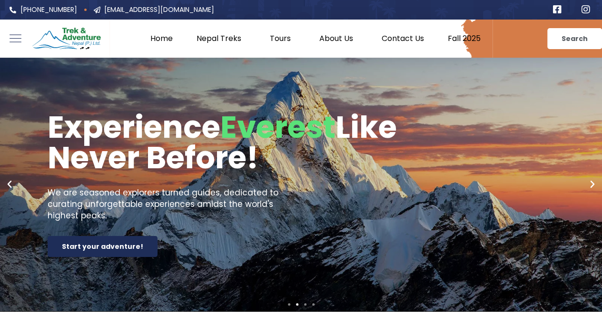 The image size is (602, 317). What do you see at coordinates (464, 39) in the screenshot?
I see `a: Fall 2025` at bounding box center [464, 39].